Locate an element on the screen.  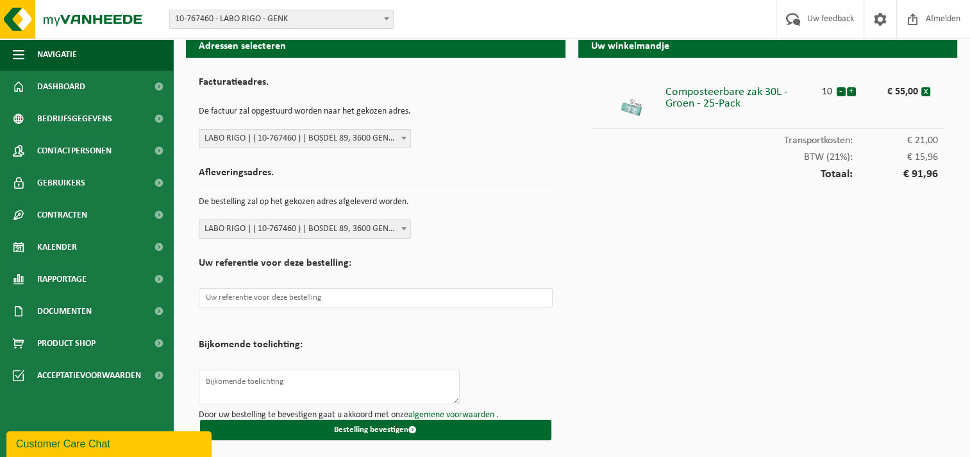
div: Customer Care Chat is located at coordinates (103, 15).